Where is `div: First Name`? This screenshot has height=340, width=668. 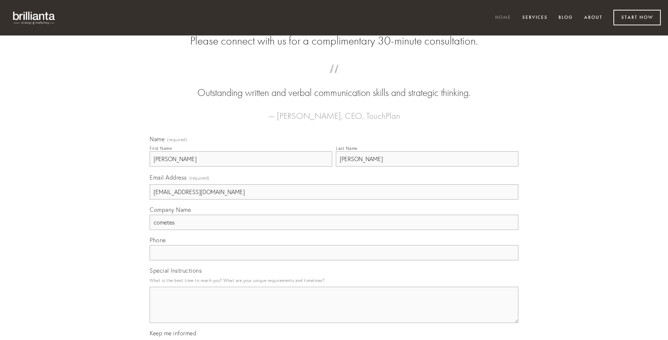
div: First Name is located at coordinates (161, 148).